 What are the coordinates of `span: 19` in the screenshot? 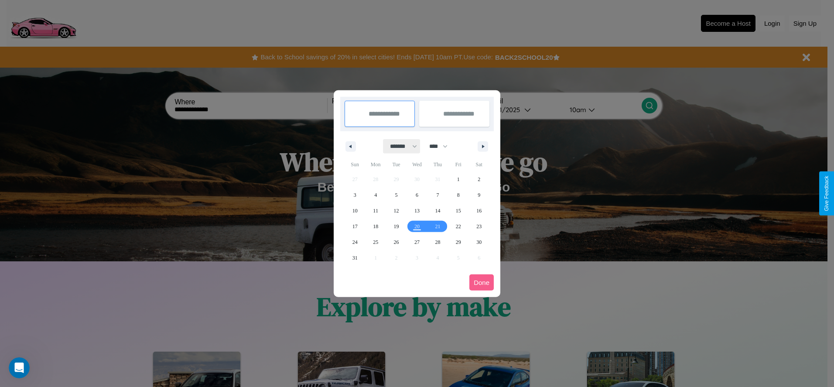 It's located at (397, 226).